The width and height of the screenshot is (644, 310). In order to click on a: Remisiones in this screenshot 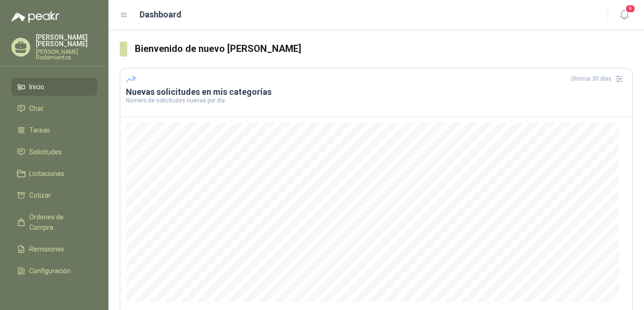, I will do `click(54, 249)`.